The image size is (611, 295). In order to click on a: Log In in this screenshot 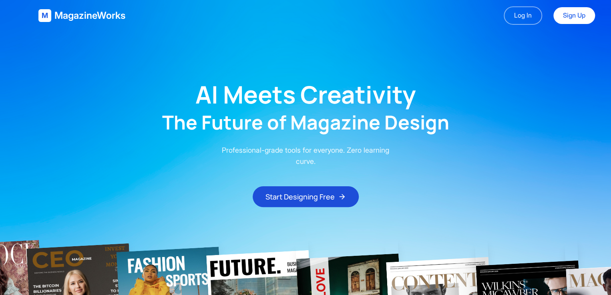, I will do `click(523, 16)`.